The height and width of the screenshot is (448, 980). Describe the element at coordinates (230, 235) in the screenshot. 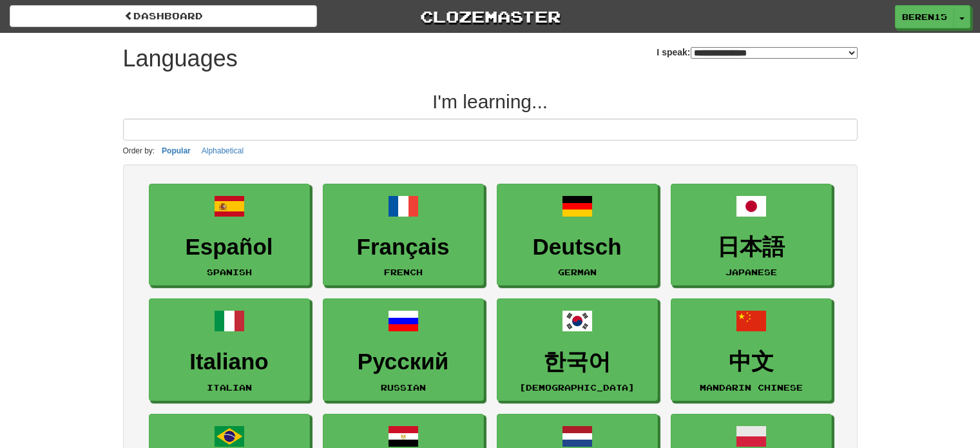

I see `a: EspañolSpanish` at that location.